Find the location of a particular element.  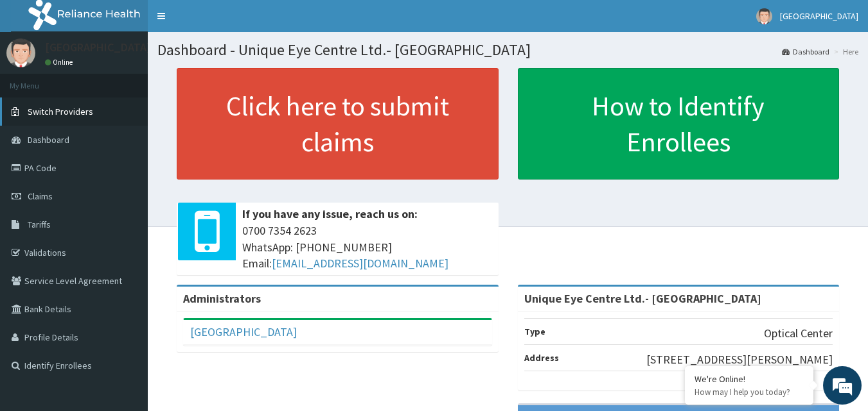

b: Type is located at coordinates (535, 332).